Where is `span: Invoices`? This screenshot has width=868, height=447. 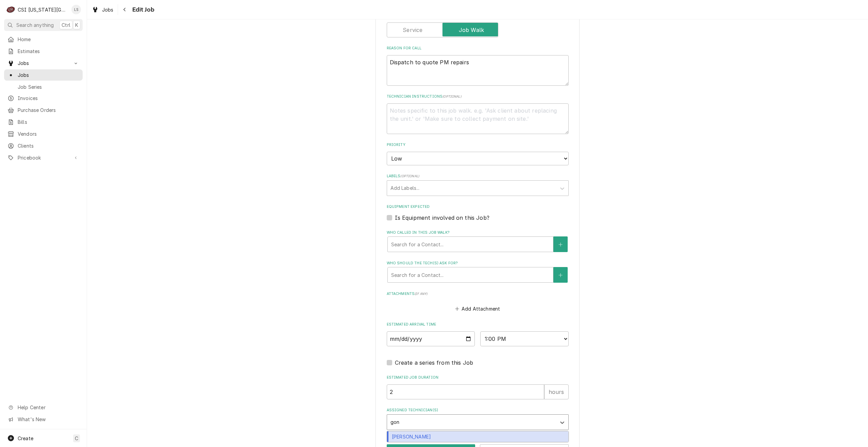
span: Invoices is located at coordinates (48, 98).